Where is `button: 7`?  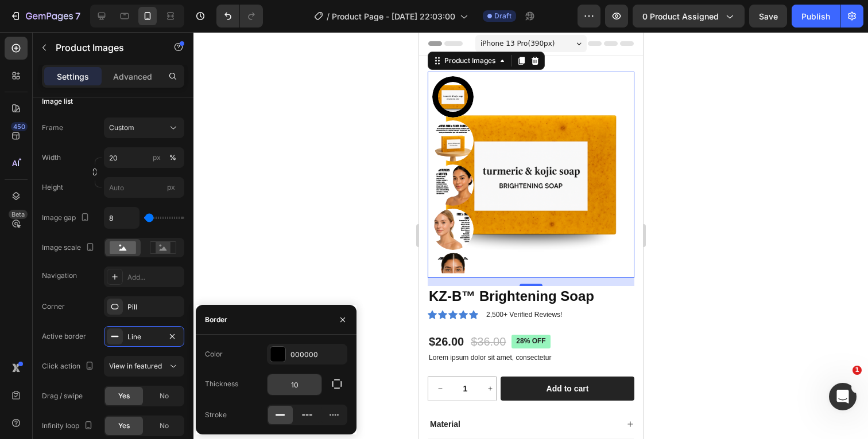 button: 7 is located at coordinates (45, 16).